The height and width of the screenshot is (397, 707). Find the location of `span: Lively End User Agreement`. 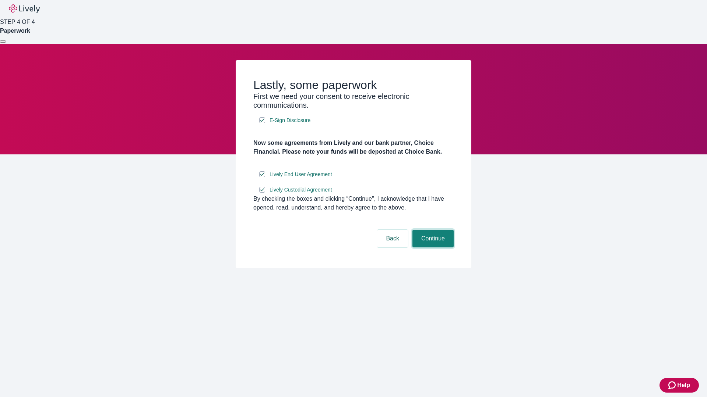

span: Lively End User Agreement is located at coordinates (301, 174).